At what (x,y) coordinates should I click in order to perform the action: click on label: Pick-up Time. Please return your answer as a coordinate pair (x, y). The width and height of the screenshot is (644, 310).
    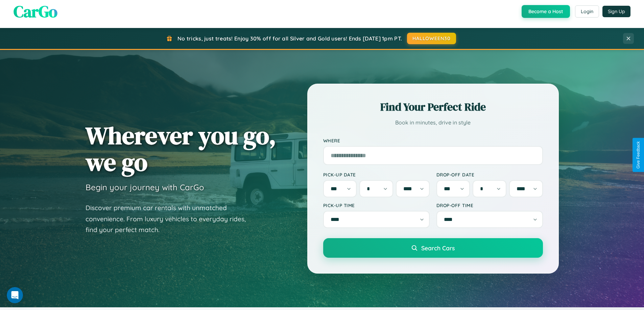
    Looking at the image, I should click on (376, 205).